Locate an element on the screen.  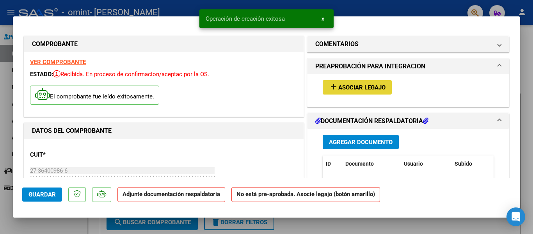
span: Guardar is located at coordinates (42, 194).